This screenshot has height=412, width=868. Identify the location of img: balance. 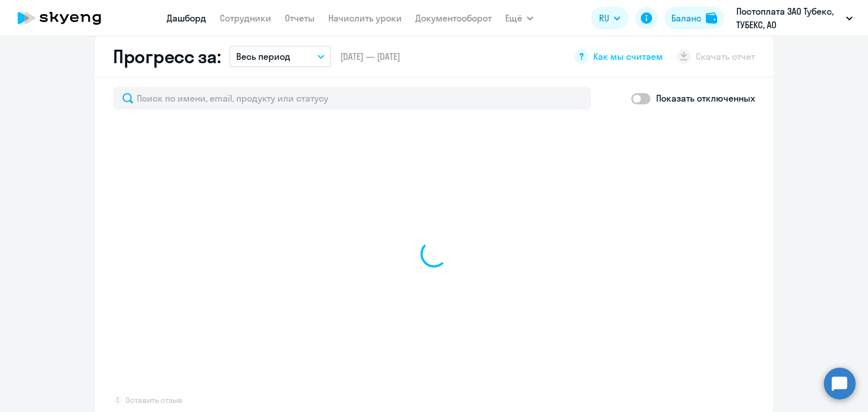
(711, 18).